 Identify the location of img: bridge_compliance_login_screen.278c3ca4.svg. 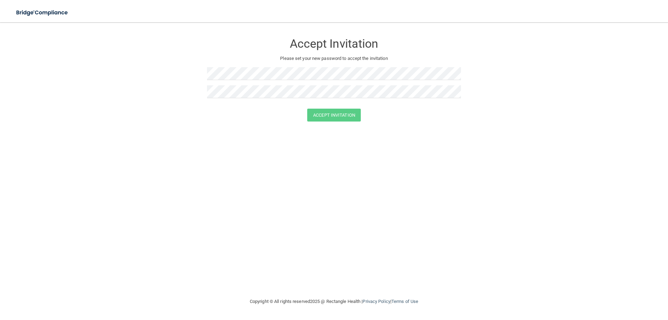
(42, 13).